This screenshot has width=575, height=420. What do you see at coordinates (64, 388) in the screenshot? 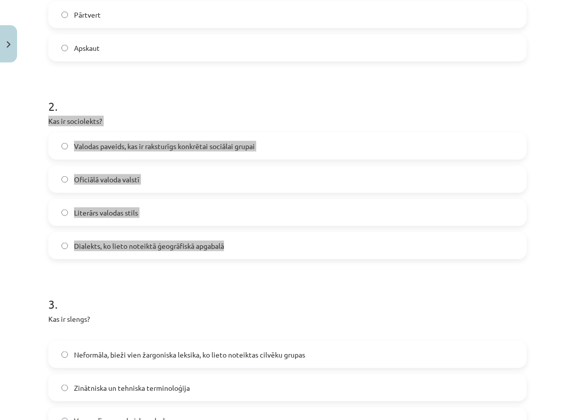
I see `input: Zinātniska un tehniska terminoloģija` at bounding box center [64, 388].